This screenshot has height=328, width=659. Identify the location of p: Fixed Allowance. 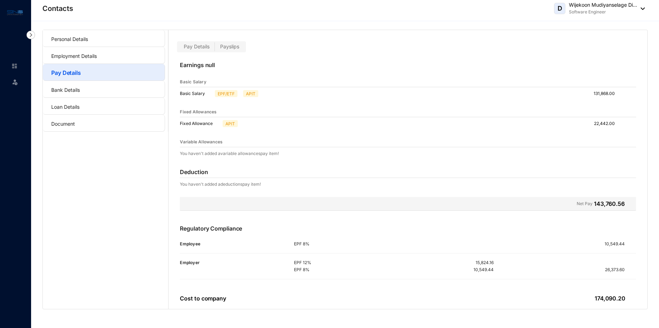
(200, 124).